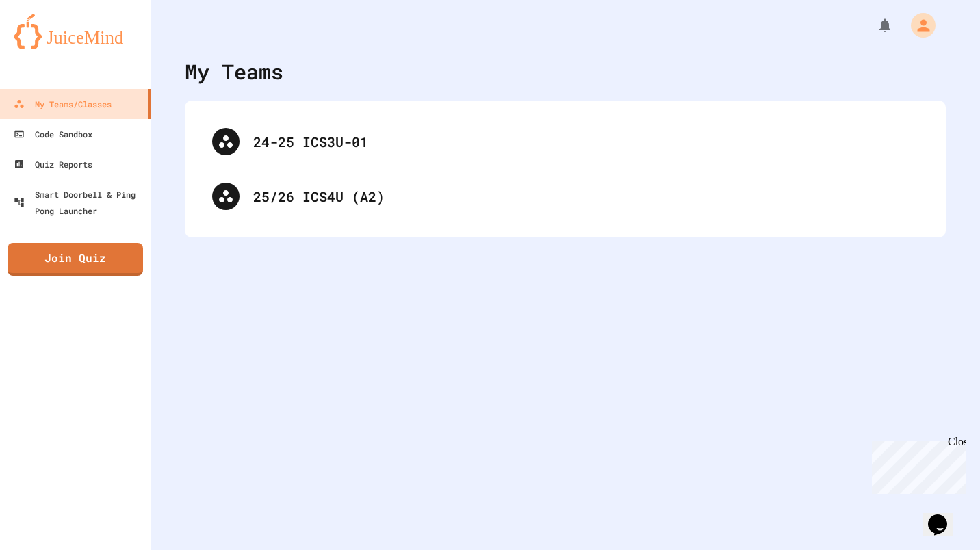  Describe the element at coordinates (874, 25) in the screenshot. I see `div: My Notifications` at that location.